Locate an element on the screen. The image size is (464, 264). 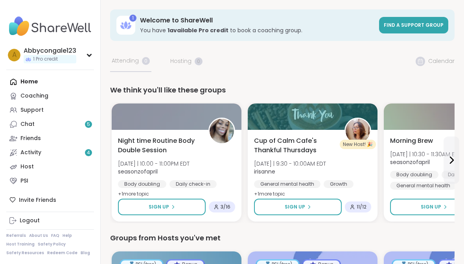
h3: Welcome to ShareWell is located at coordinates (257, 20).